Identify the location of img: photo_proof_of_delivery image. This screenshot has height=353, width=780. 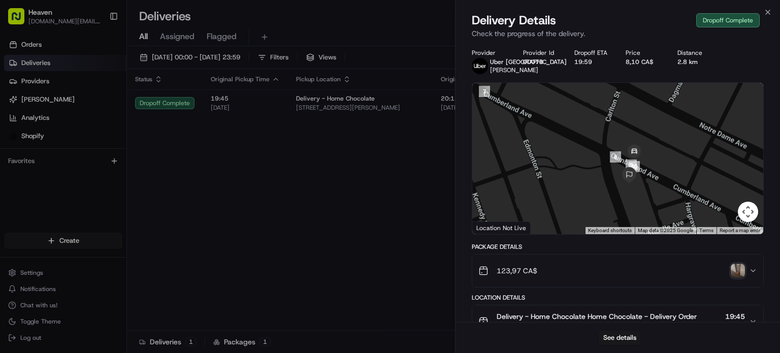
(738, 271).